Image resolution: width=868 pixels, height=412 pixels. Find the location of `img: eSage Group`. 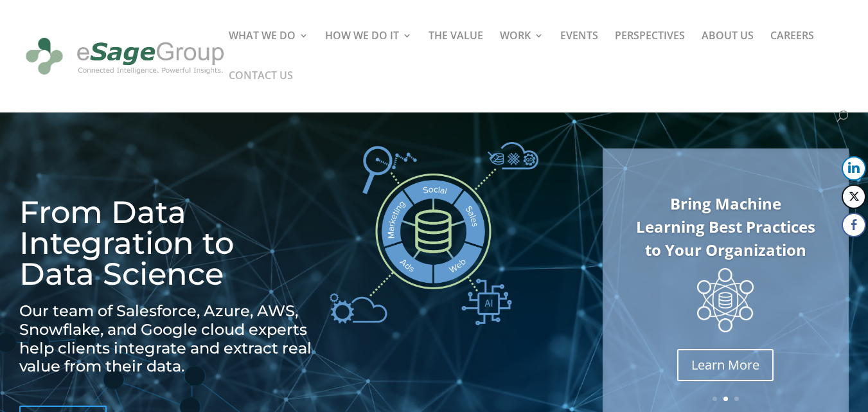

img: eSage Group is located at coordinates (125, 57).